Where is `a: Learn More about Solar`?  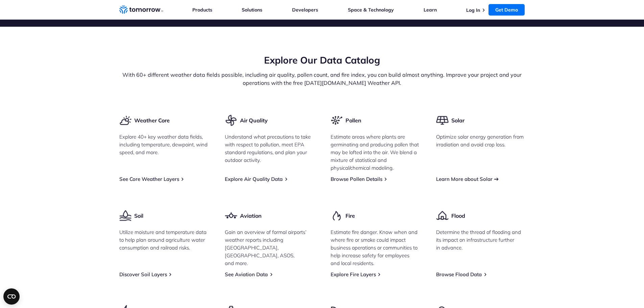 a: Learn More about Solar is located at coordinates (464, 179).